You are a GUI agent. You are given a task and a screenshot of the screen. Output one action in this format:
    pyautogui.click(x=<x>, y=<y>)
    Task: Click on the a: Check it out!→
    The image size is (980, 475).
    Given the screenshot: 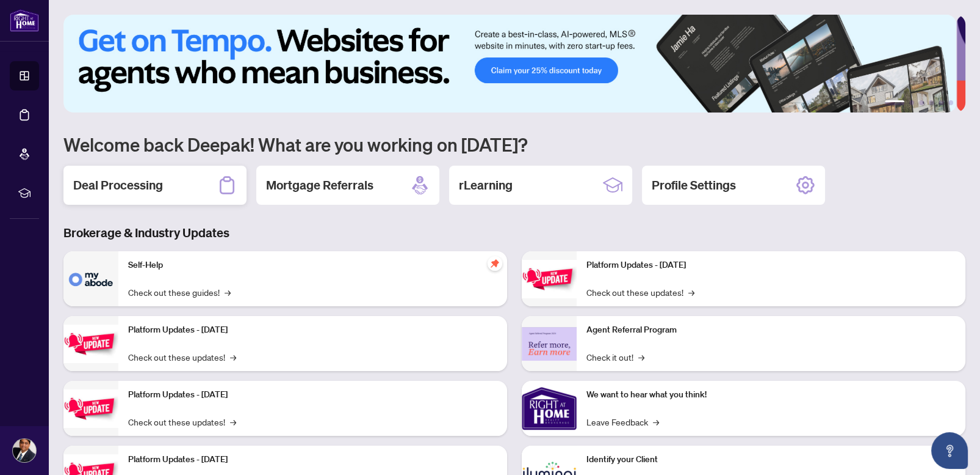 What is the action you would take?
    pyautogui.click(x=615, y=357)
    